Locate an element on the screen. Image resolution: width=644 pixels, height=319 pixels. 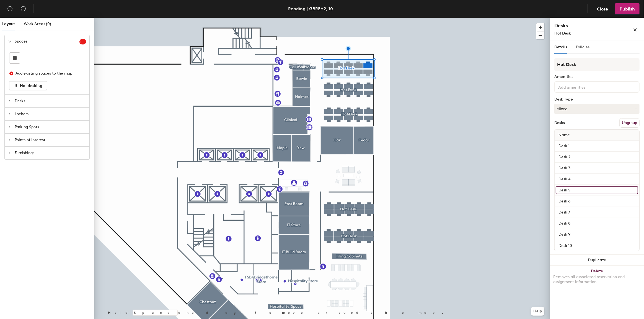
button: Help is located at coordinates (538, 312).